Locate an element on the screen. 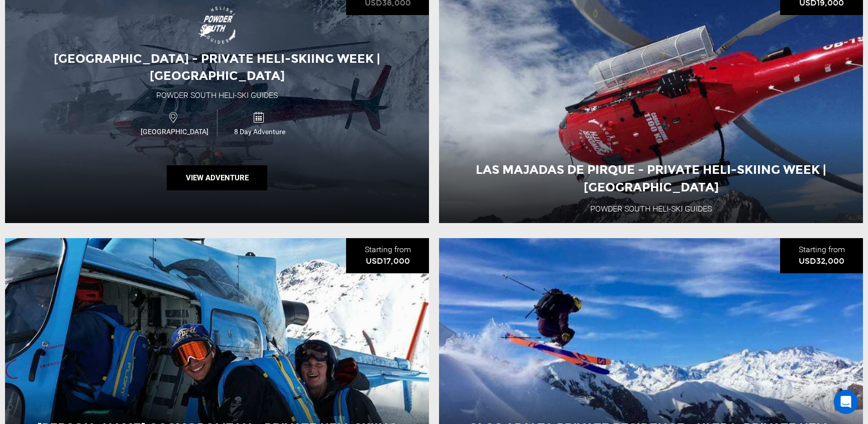 This screenshot has height=424, width=868. button: View Adventure is located at coordinates (217, 178).